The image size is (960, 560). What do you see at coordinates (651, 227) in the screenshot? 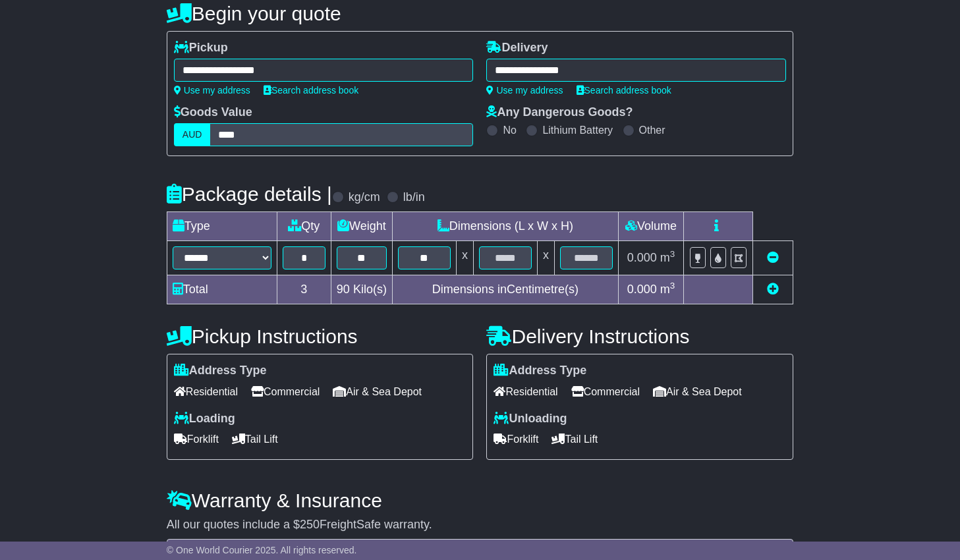
I see `td: Volume` at bounding box center [651, 227].